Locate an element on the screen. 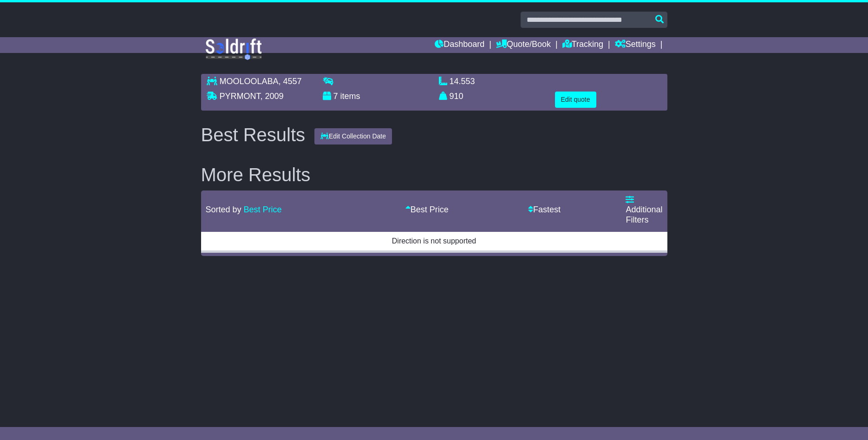  button: Edit quote is located at coordinates (575, 99).